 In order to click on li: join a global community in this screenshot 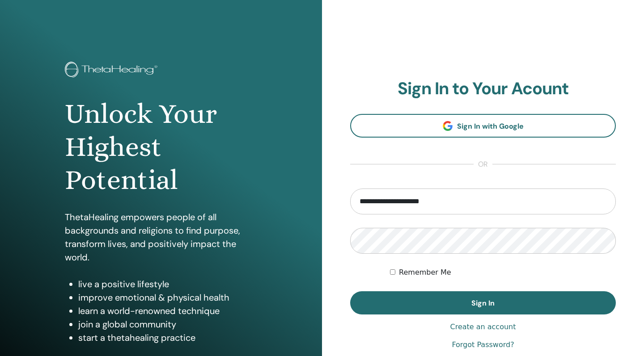, I will do `click(167, 325)`.